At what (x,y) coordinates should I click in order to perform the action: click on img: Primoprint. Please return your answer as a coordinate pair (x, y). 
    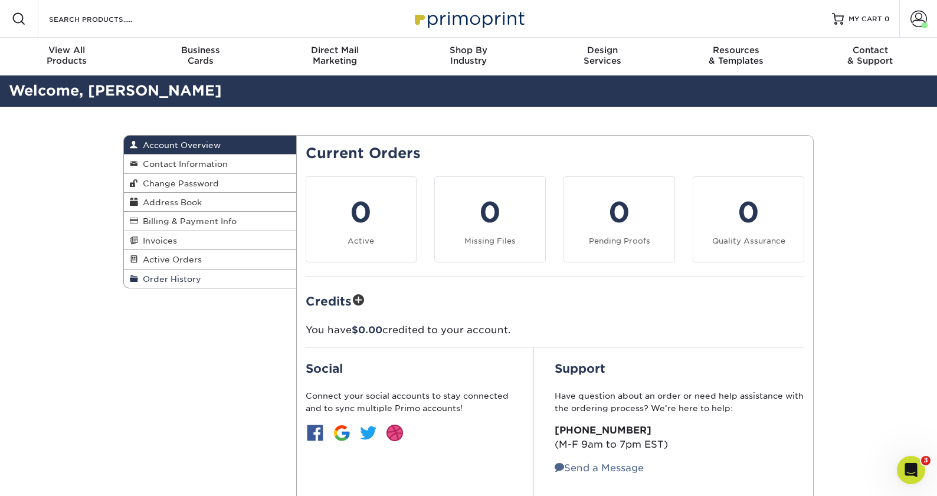
    Looking at the image, I should click on (468, 18).